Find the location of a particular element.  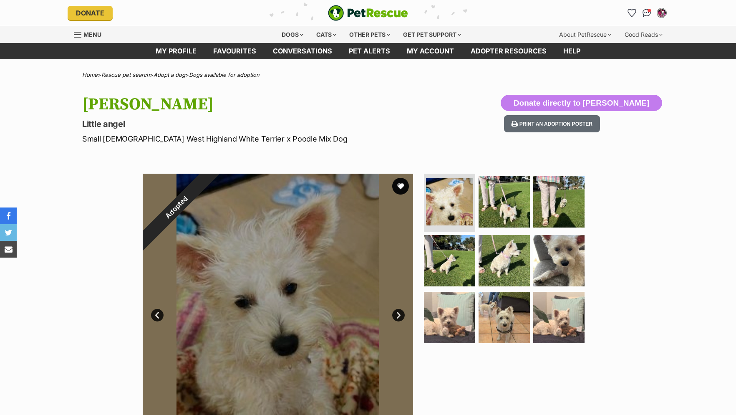

img: chat-41dd97257d64d25036548639549fe6c8038ab92f7586957e7f3b1b290dea8141.svg is located at coordinates (646, 13).